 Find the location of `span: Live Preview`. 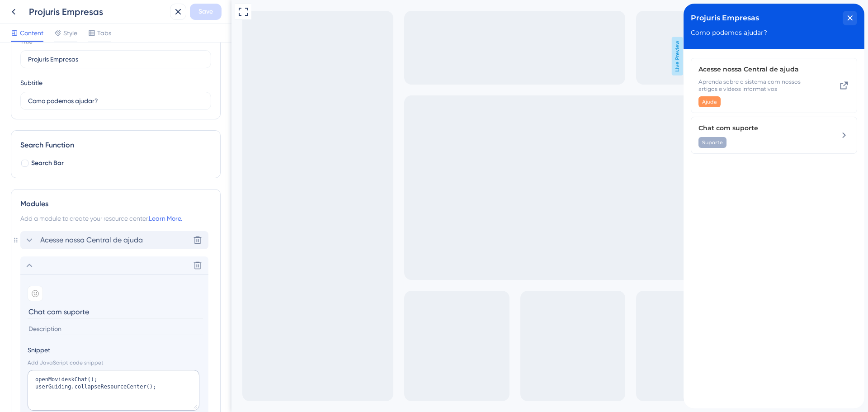

span: Live Preview is located at coordinates (446, 56).